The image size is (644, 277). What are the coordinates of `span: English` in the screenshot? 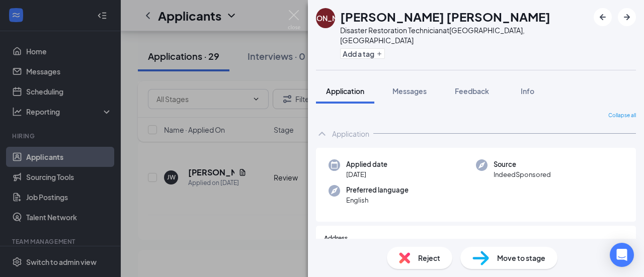 It's located at (377, 200).